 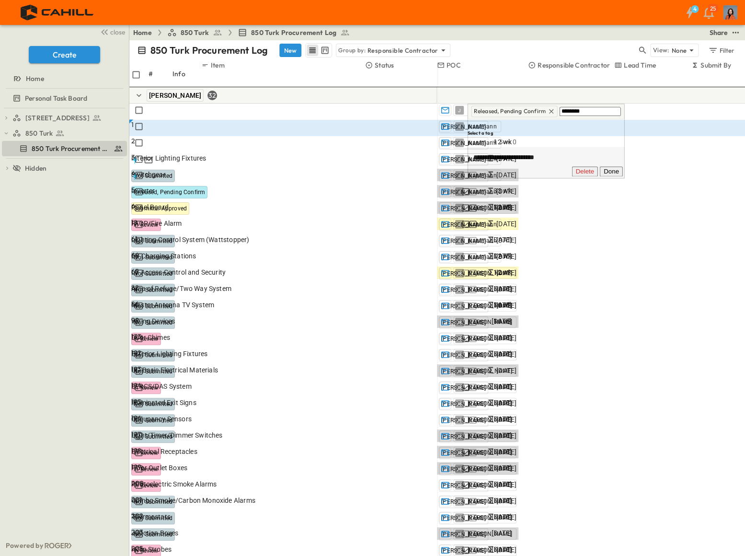 I want to click on p: None, so click(x=679, y=50).